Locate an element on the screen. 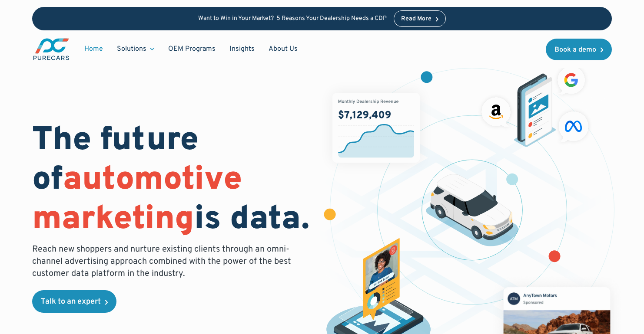 This screenshot has height=334, width=644. p: Reach new shoppers and nurture existing clients through an omni-channel advertising approach comb... is located at coordinates (164, 262).